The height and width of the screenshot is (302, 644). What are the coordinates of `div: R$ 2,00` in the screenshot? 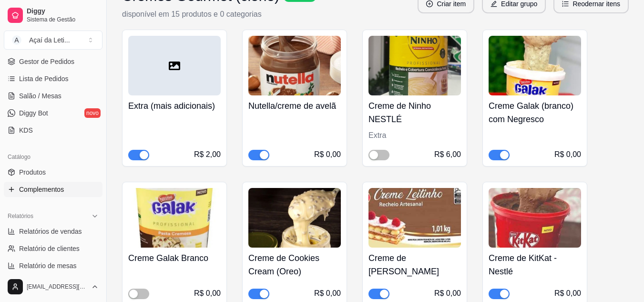 It's located at (207, 155).